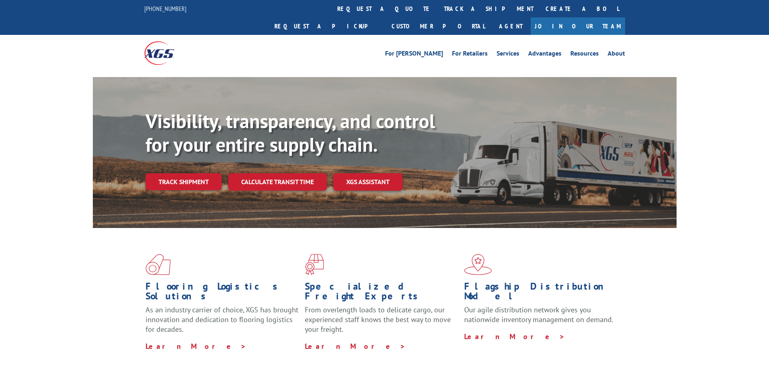 The width and height of the screenshot is (769, 387). I want to click on a: Resources, so click(585, 55).